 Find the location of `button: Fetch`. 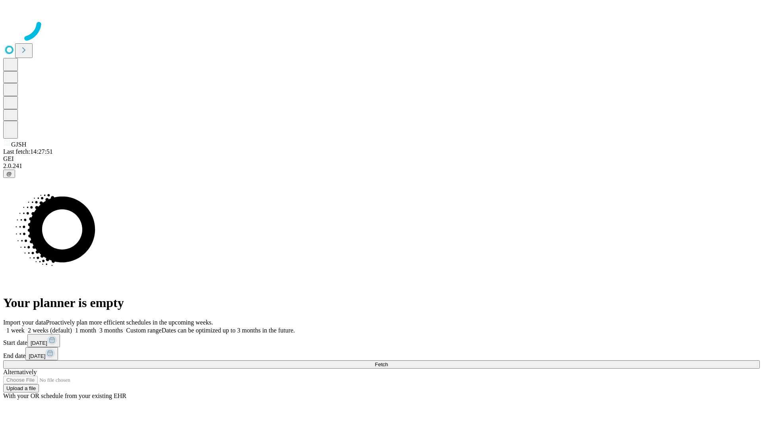

button: Fetch is located at coordinates (382, 365).